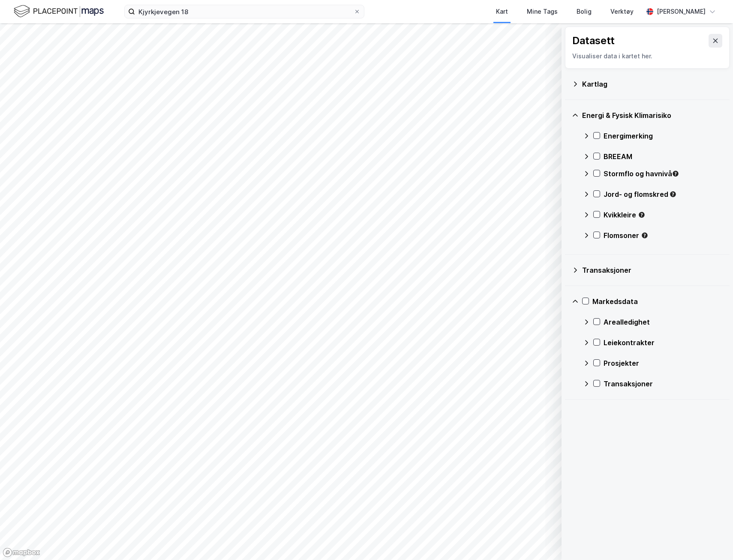 The width and height of the screenshot is (733, 560). What do you see at coordinates (664, 215) in the screenshot?
I see `div: Kvikkleire` at bounding box center [664, 215].